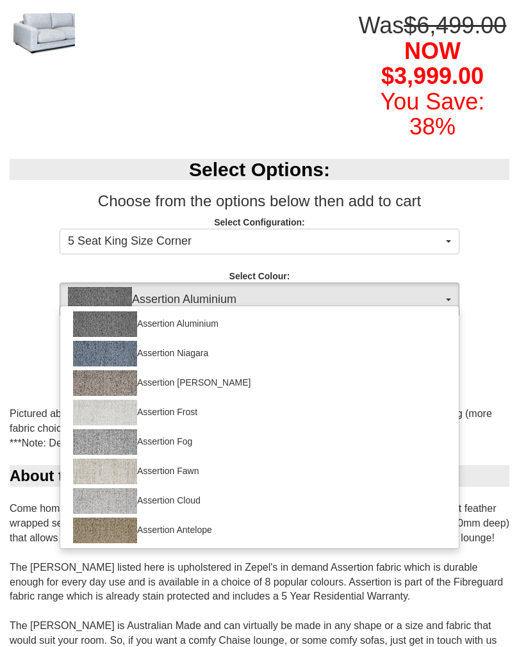  Describe the element at coordinates (259, 501) in the screenshot. I see `a: Assertion Cloud` at that location.